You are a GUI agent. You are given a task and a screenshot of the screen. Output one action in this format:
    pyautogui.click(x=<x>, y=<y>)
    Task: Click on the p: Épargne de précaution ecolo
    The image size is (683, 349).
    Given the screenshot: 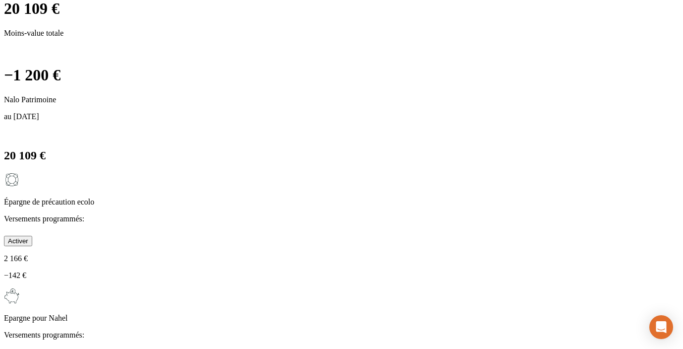 What is the action you would take?
    pyautogui.click(x=342, y=202)
    